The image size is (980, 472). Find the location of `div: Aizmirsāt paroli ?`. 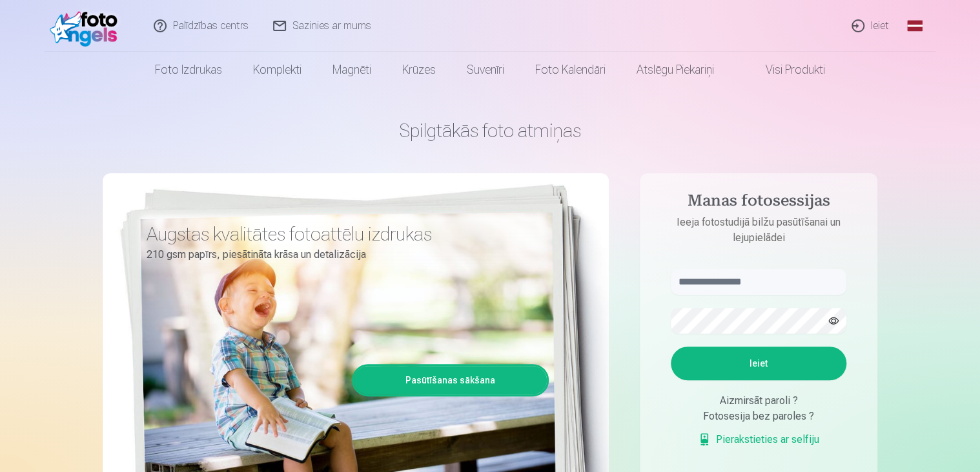

div: Aizmirsāt paroli ? is located at coordinates (759, 401).